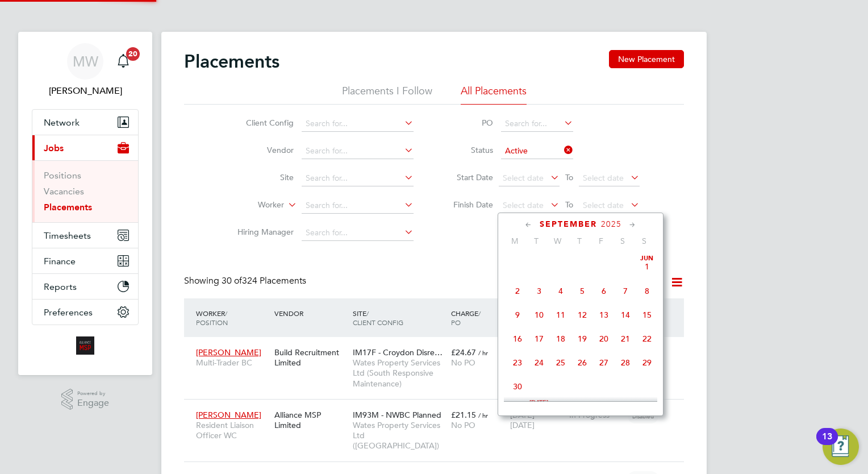 This screenshot has height=474, width=868. I want to click on span: Reports, so click(60, 286).